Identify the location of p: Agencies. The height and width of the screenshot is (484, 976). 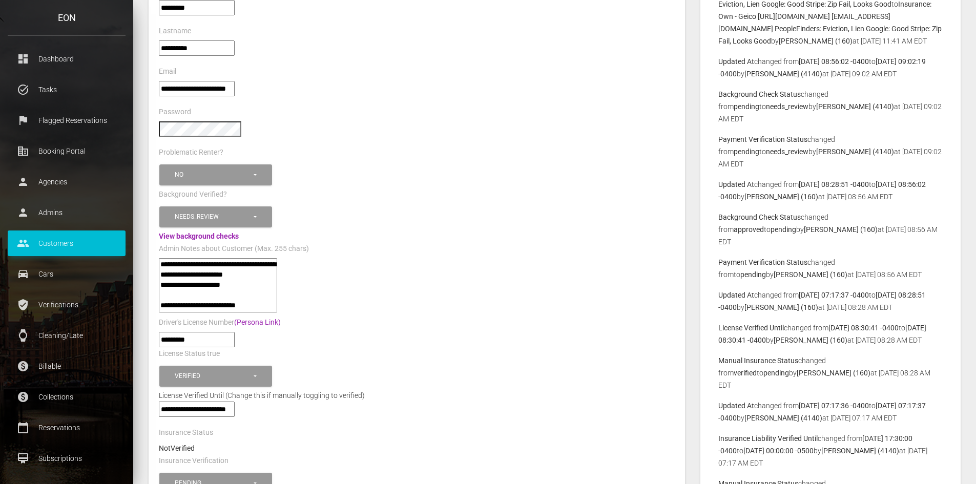
(67, 182).